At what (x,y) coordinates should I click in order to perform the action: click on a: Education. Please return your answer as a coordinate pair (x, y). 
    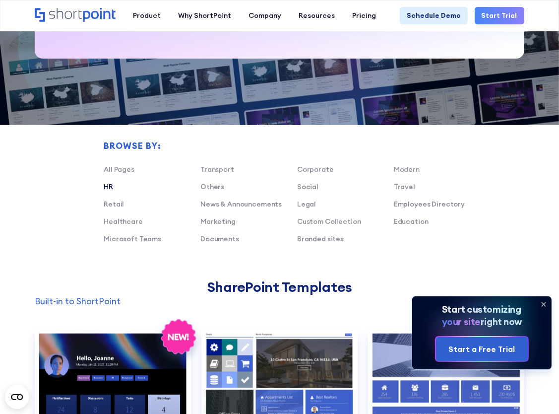
    Looking at the image, I should click on (411, 221).